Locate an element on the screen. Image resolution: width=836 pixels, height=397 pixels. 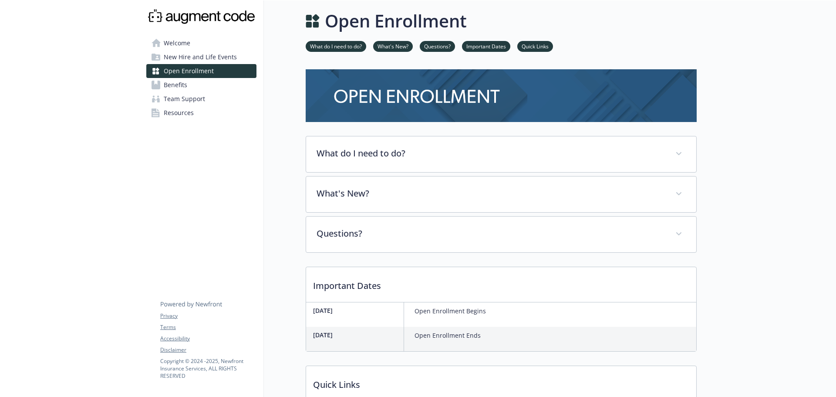
div: Questions? is located at coordinates (501, 234).